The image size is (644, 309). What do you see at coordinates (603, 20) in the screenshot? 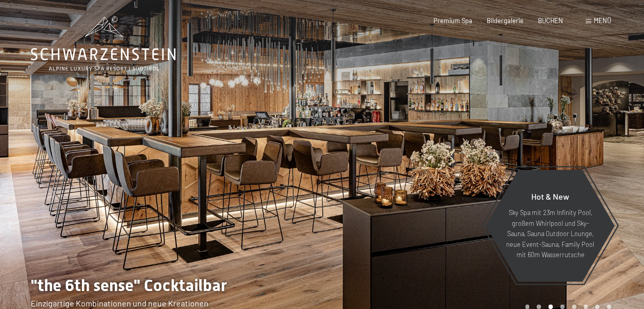
I see `span: Menü` at bounding box center [603, 20].